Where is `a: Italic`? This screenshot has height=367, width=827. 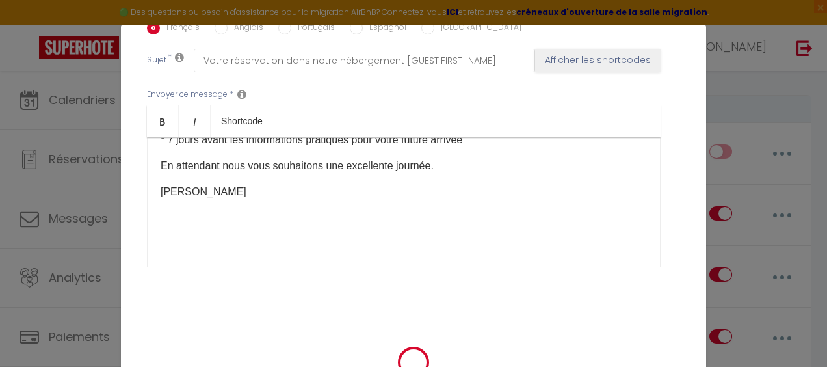 a: Italic is located at coordinates (194, 121).